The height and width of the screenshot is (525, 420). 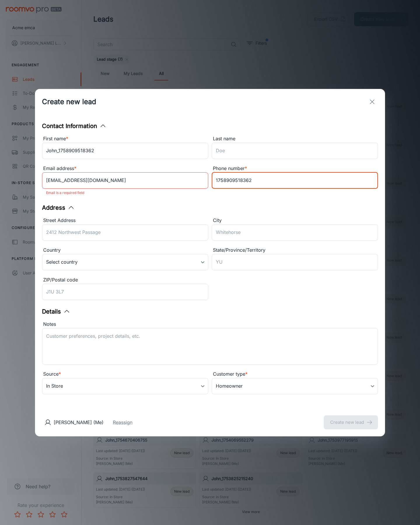 What do you see at coordinates (295, 386) in the screenshot?
I see `div: Homeowner` at bounding box center [295, 386].